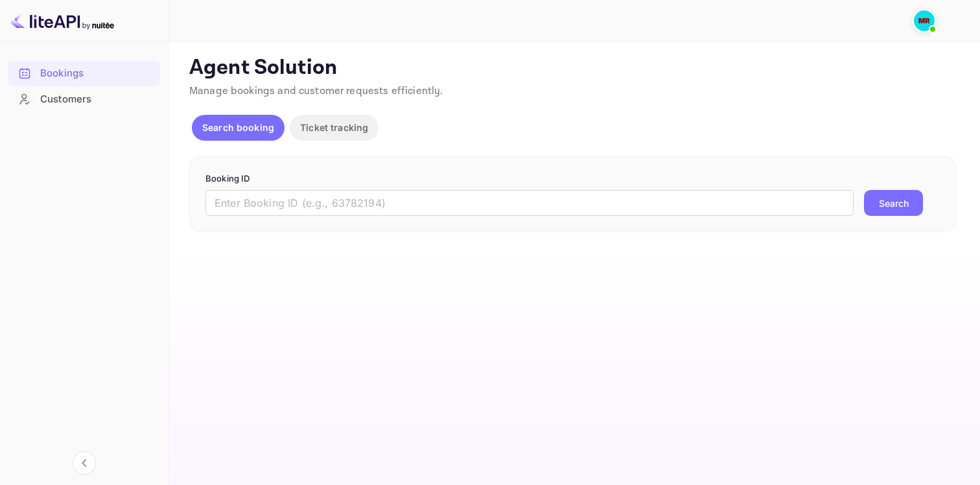 The width and height of the screenshot is (980, 485). What do you see at coordinates (84, 98) in the screenshot?
I see `a: Customers` at bounding box center [84, 98].